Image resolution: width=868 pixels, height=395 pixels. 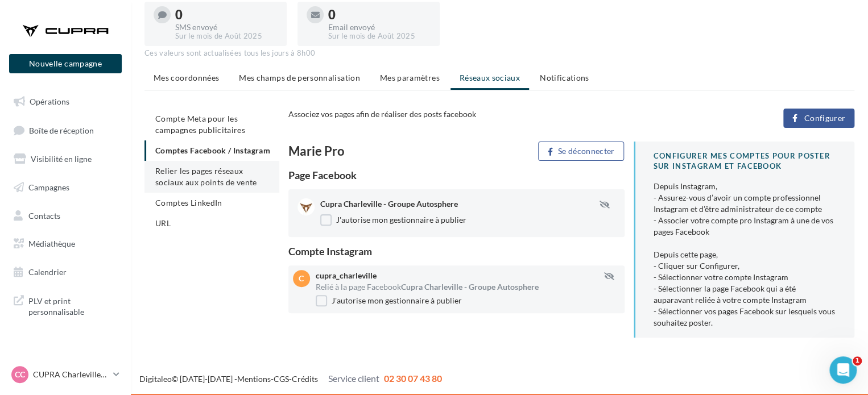 What do you see at coordinates (410, 77) in the screenshot?
I see `span: Mes paramètres` at bounding box center [410, 77].